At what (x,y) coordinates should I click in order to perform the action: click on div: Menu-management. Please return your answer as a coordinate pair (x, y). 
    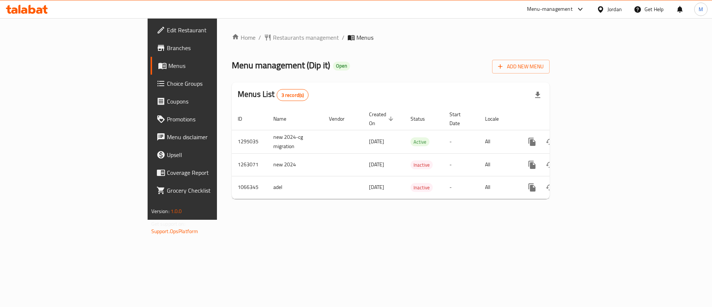
    Looking at the image, I should click on (550, 9).